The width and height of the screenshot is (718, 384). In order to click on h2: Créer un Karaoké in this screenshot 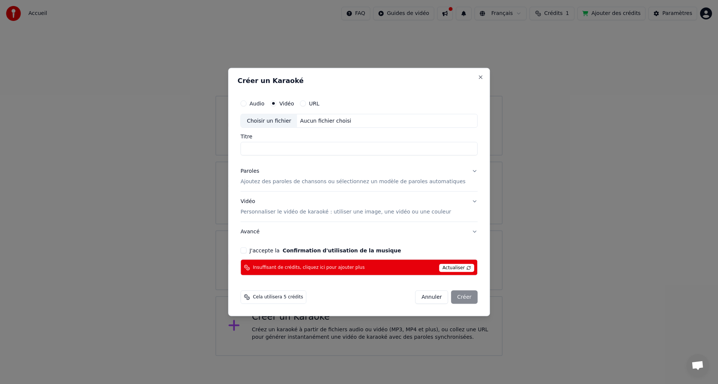, I will do `click(359, 80)`.